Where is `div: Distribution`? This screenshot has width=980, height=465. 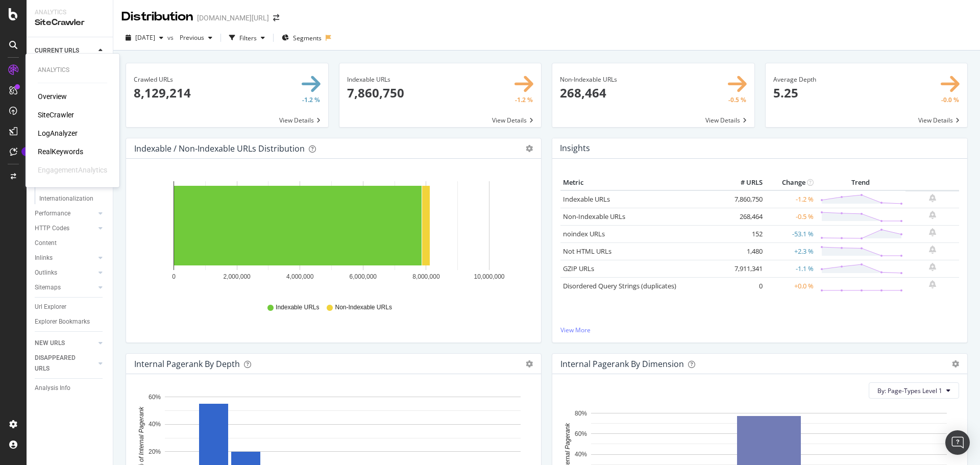 div: Distribution is located at coordinates (157, 17).